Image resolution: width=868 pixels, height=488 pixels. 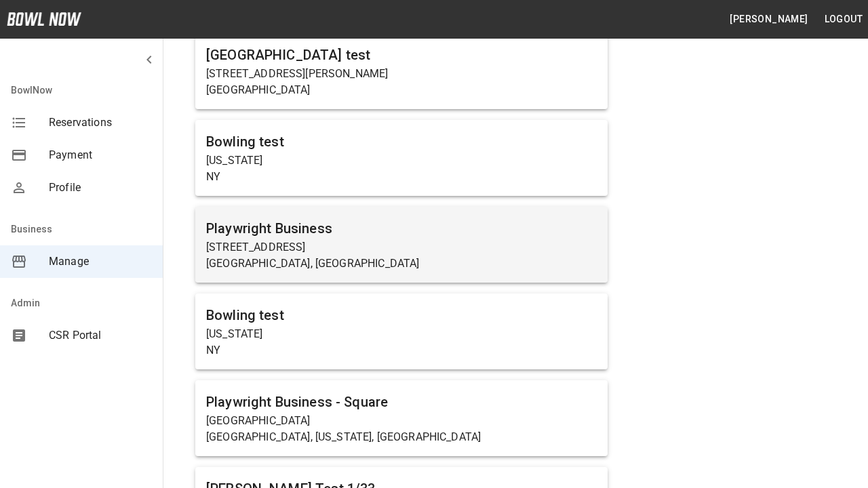 I want to click on span: Profile, so click(x=100, y=188).